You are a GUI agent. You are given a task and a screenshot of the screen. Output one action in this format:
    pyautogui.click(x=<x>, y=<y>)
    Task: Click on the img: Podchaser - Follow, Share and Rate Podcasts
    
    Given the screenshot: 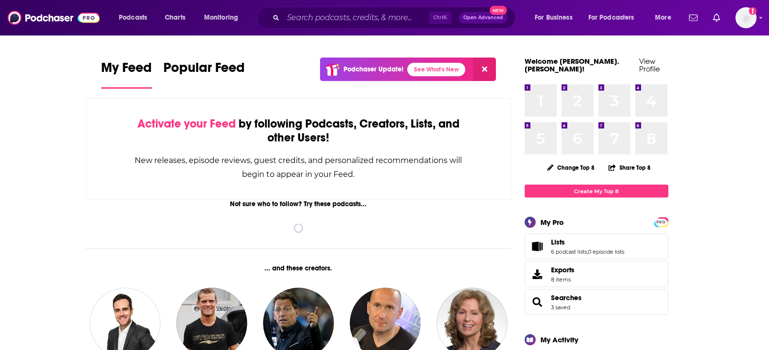 What is the action you would take?
    pyautogui.click(x=54, y=18)
    